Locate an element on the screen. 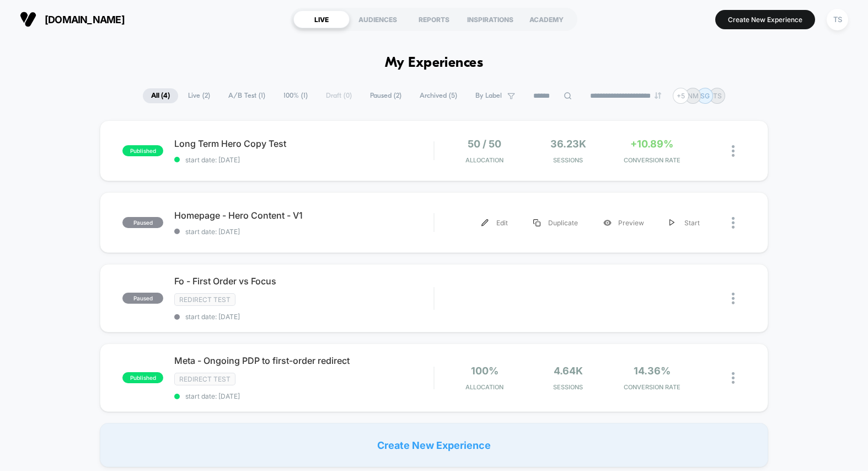 The height and width of the screenshot is (471, 868). span: Homepage - Hero Content - V1 is located at coordinates (304, 215).